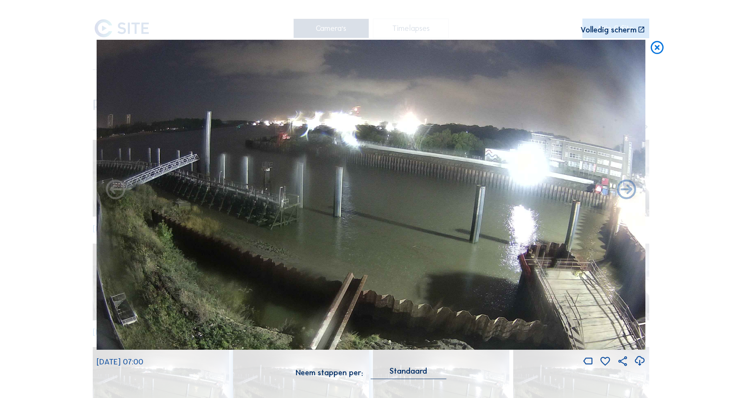 The image size is (742, 398). What do you see at coordinates (329, 373) in the screenshot?
I see `div: Neem stappen per:` at bounding box center [329, 373].